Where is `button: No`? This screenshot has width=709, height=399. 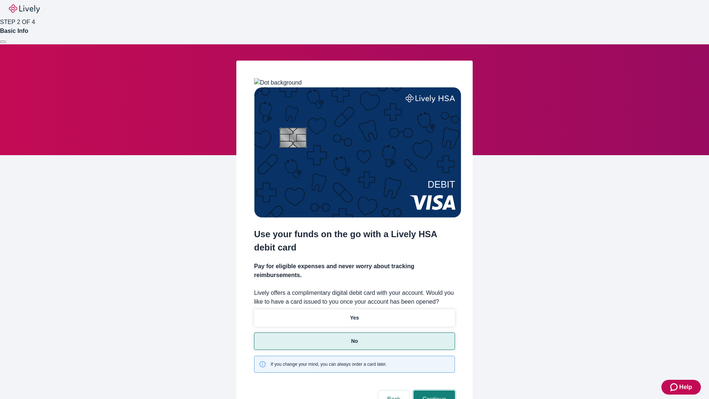
button: No is located at coordinates (355, 341).